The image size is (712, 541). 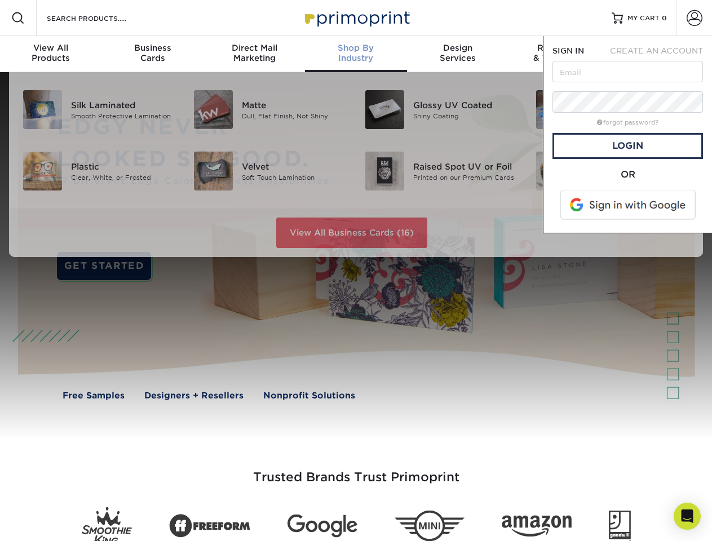 What do you see at coordinates (254, 53) in the screenshot?
I see `div: Marketing` at bounding box center [254, 53].